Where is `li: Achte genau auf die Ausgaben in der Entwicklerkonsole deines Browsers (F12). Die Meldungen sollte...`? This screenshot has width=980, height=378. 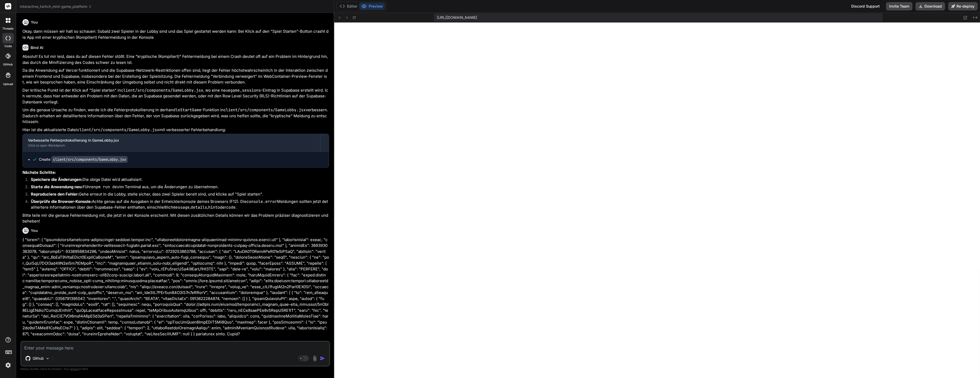 li: Achte genau auf die Ausgaben in der Entwicklerkonsole deines Browsers (F12). Die Meldungen sollte... is located at coordinates (178, 204).